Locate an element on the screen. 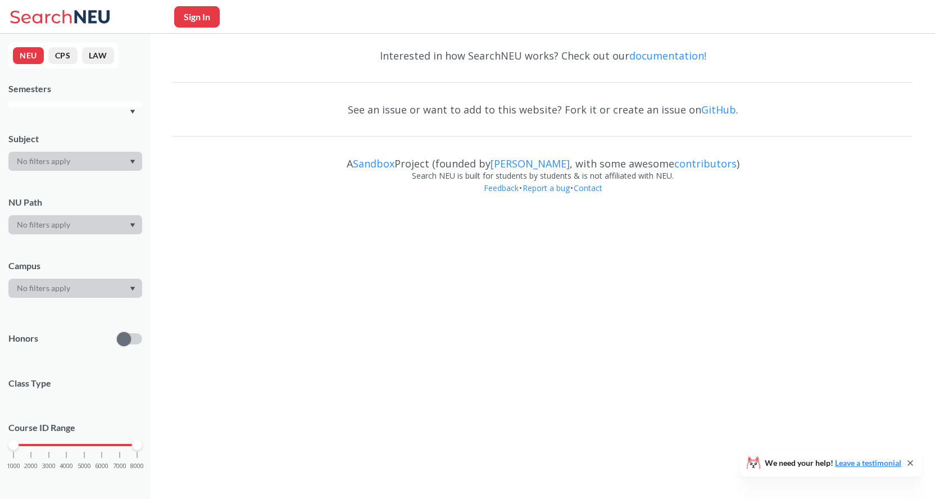  div: Semesters is located at coordinates (75, 89).